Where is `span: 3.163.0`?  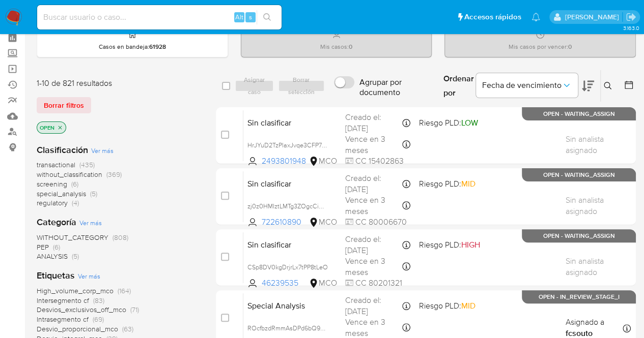
span: 3.163.0 is located at coordinates (631, 28).